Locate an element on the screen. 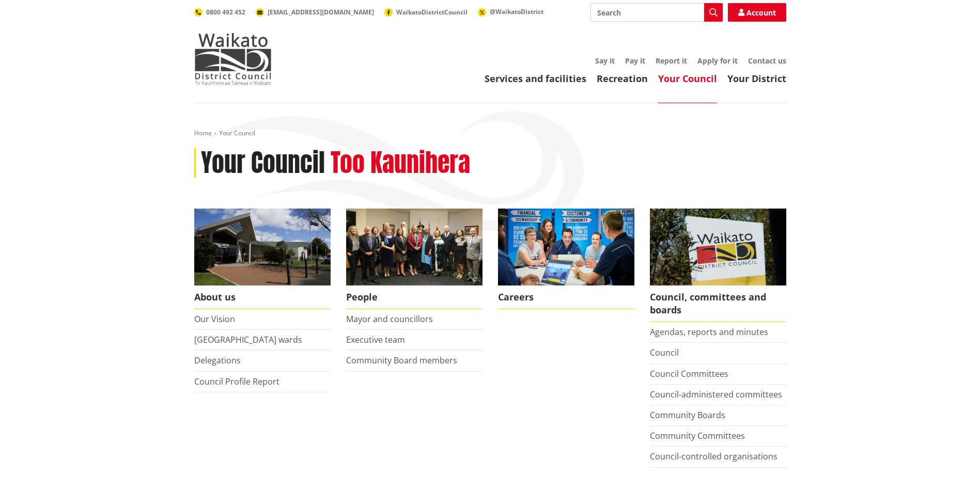 This screenshot has height=477, width=980. a: Report it is located at coordinates (670, 60).